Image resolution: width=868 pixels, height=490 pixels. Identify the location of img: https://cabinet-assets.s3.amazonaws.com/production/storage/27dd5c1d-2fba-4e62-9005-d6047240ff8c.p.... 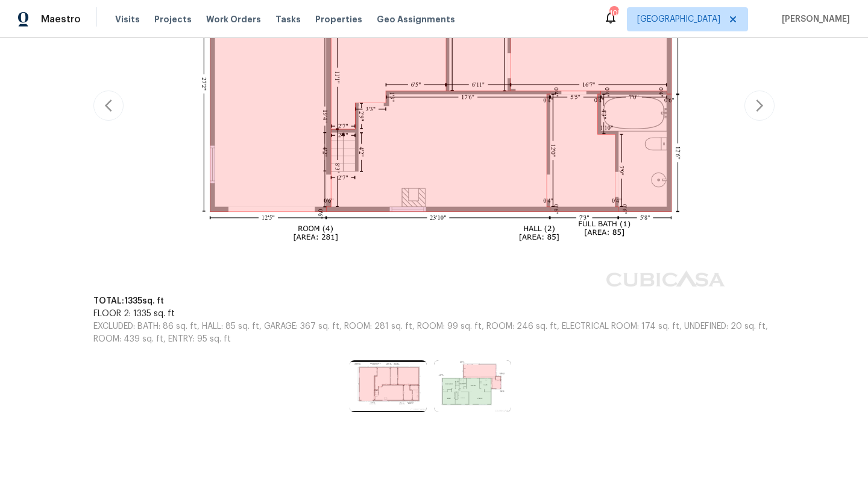
(388, 386).